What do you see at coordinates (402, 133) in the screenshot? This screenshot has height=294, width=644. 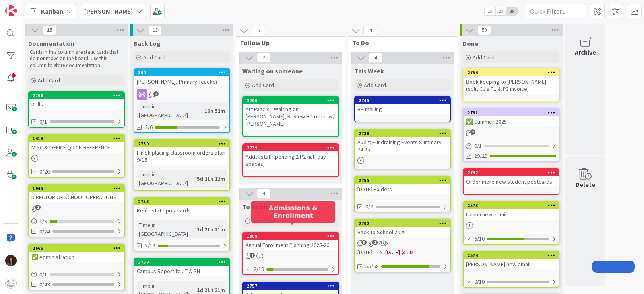 I see `div: 2738` at bounding box center [402, 133].